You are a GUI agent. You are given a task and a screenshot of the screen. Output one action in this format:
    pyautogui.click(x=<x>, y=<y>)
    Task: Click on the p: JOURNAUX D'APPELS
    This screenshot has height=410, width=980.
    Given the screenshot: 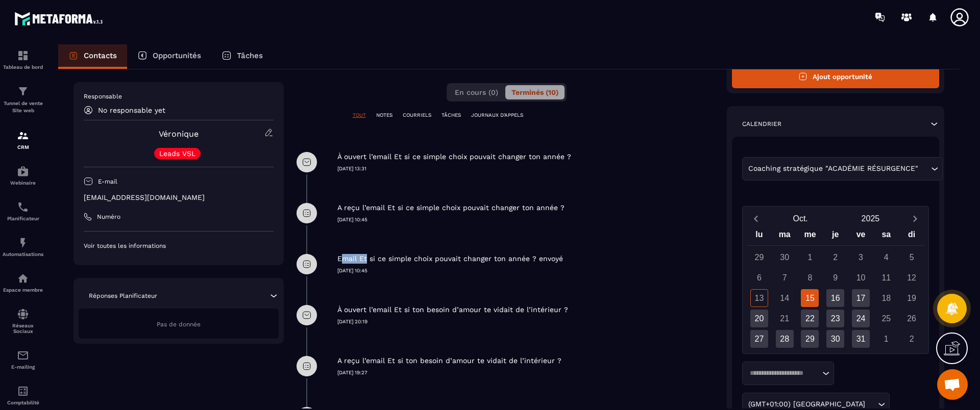 What is the action you would take?
    pyautogui.click(x=497, y=115)
    